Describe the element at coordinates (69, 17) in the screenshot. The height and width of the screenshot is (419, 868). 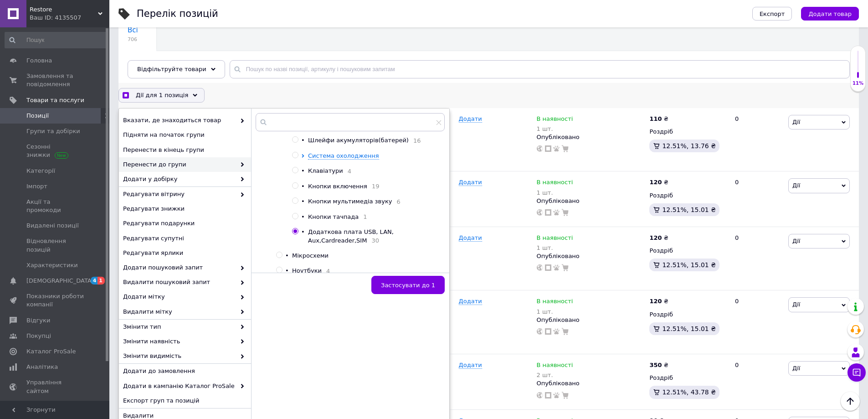
I see `div: Ваш ID: 4135507` at that location.